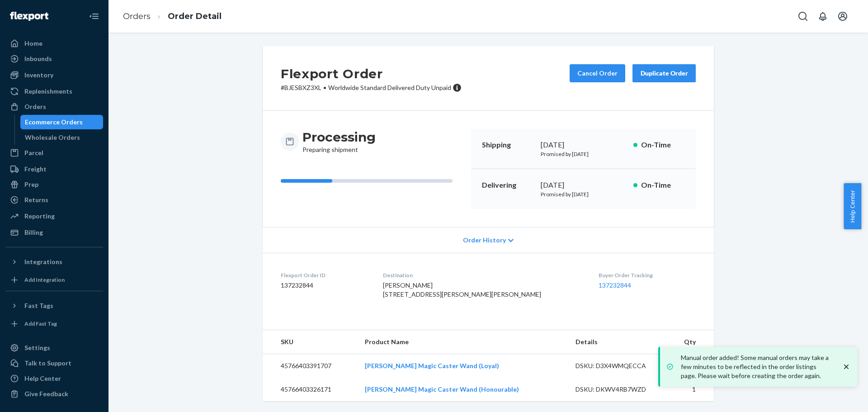 This screenshot has width=868, height=412. Describe the element at coordinates (33, 43) in the screenshot. I see `div: Home` at that location.